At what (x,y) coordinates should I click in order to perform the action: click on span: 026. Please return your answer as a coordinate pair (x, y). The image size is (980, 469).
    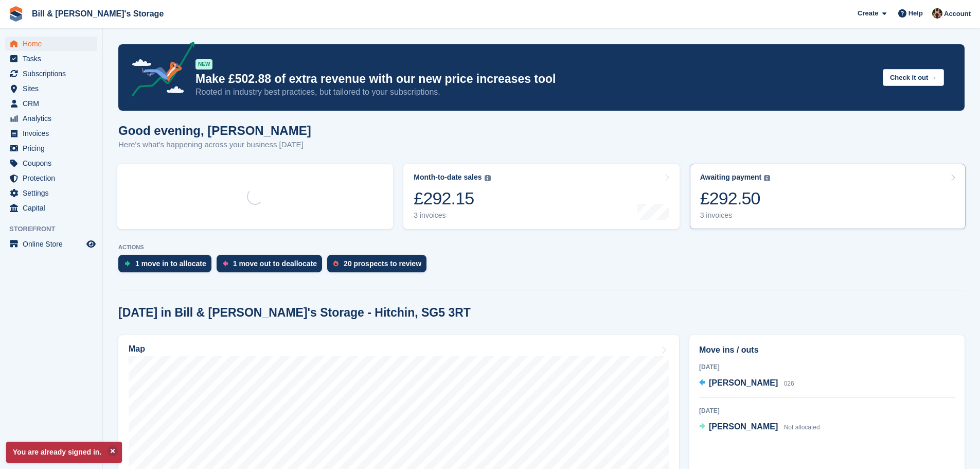
    Looking at the image, I should click on (789, 383).